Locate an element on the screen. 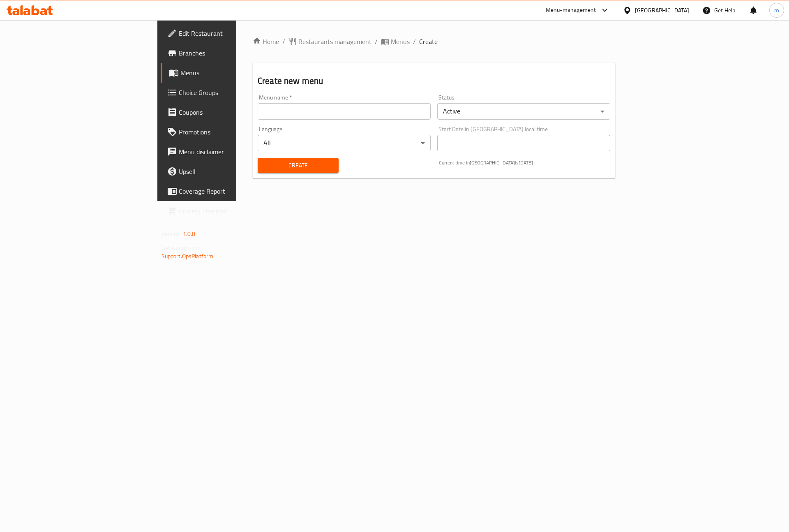 This screenshot has width=789, height=532. div: Menu-management is located at coordinates (571, 10).